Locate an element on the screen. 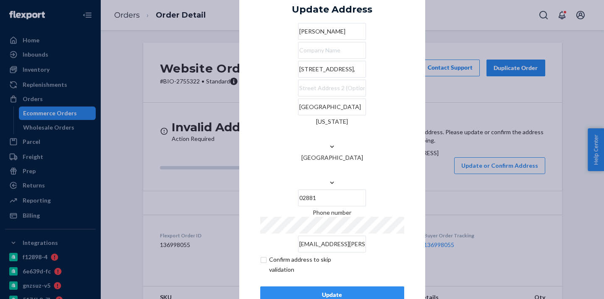 The image size is (604, 299). input: Street Address is located at coordinates (332, 69).